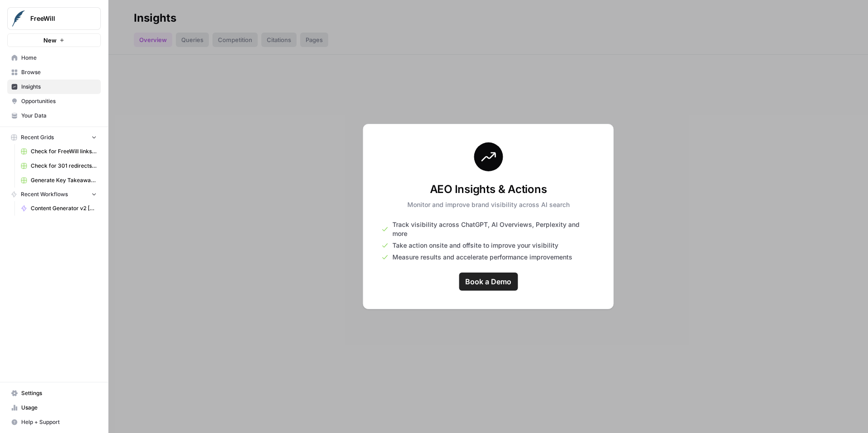 The height and width of the screenshot is (433, 868). I want to click on h3: AEO Insights & Actions, so click(488, 189).